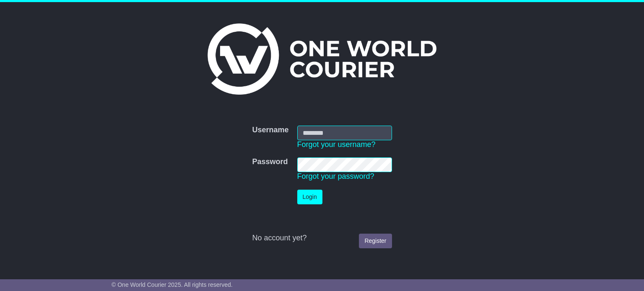 This screenshot has height=291, width=644. What do you see at coordinates (322, 238) in the screenshot?
I see `div: No account yet?` at bounding box center [322, 238].